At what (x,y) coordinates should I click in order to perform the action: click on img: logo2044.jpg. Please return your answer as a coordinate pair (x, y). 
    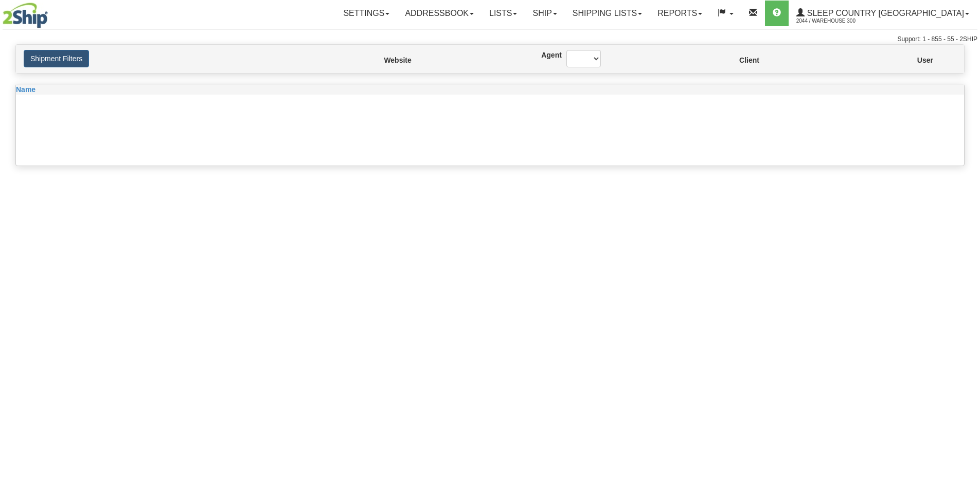
    Looking at the image, I should click on (25, 15).